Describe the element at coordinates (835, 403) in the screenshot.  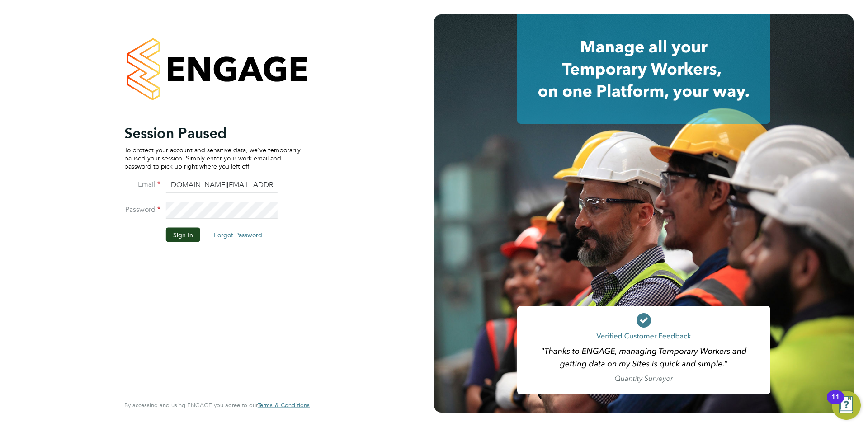
I see `div: 11` at that location.